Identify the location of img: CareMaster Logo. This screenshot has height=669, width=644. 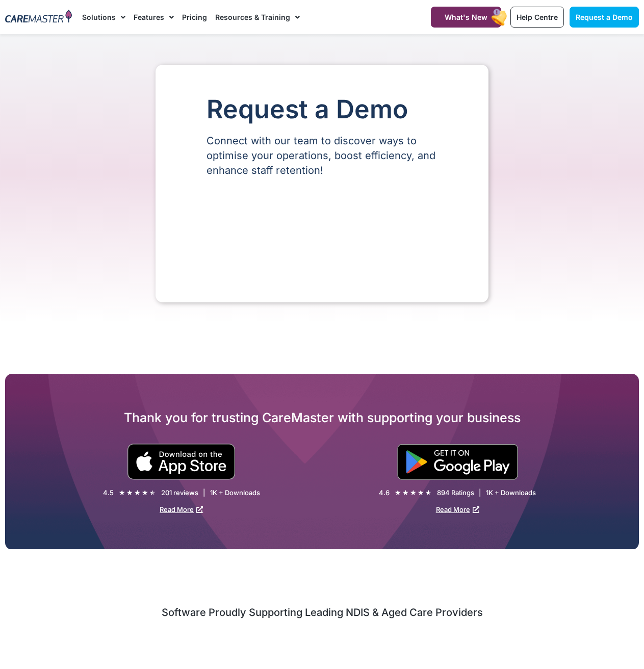
(38, 17).